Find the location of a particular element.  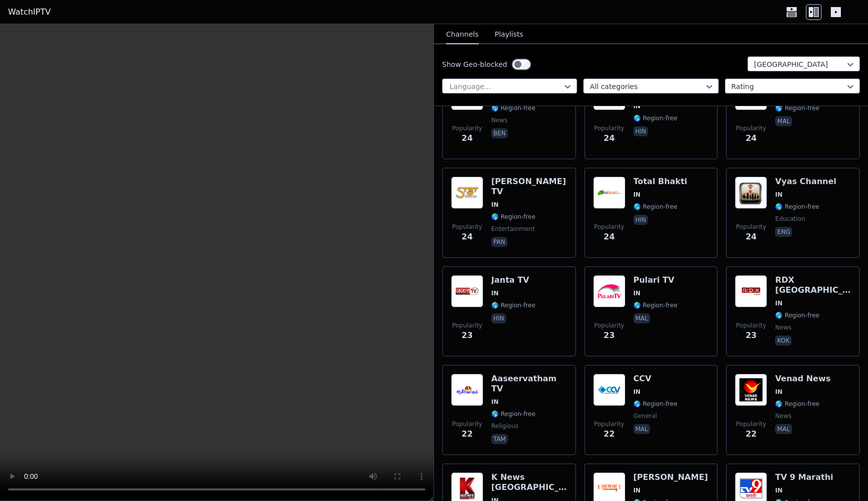

img: Janta TV is located at coordinates (467, 291).